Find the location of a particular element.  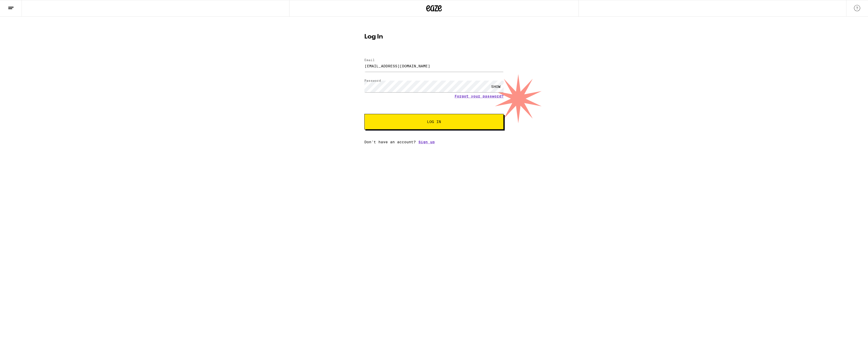

div: Don't have an account? is located at coordinates (434, 142).